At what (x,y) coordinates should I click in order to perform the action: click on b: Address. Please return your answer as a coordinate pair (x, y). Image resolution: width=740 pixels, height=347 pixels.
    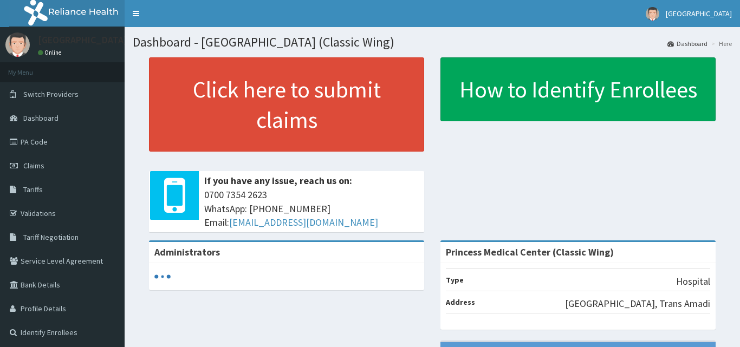
    Looking at the image, I should click on (460, 302).